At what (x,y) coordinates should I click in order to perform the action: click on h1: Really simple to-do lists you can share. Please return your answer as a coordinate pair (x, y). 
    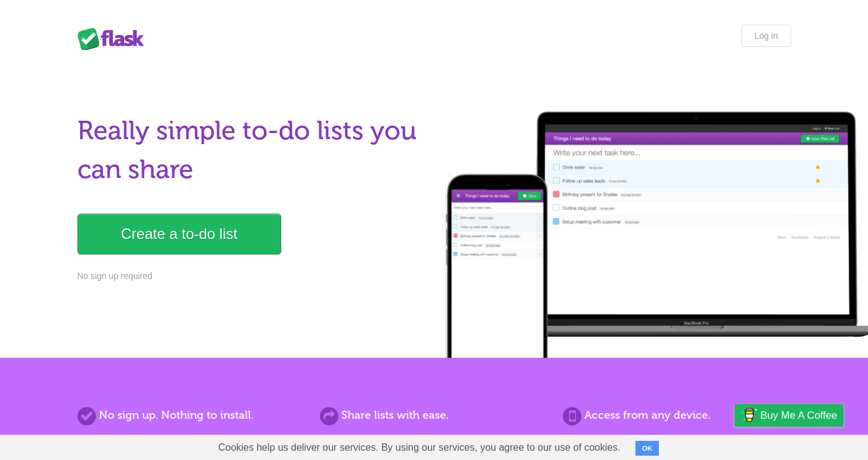
    Looking at the image, I should click on (252, 150).